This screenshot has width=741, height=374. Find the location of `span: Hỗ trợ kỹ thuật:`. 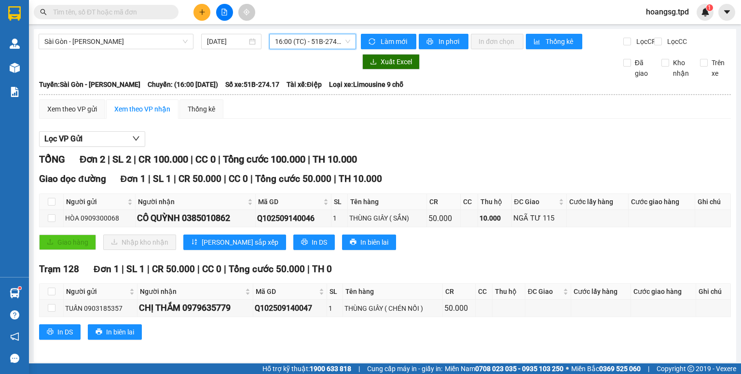

span: Hỗ trợ kỹ thuật: is located at coordinates (307, 368).